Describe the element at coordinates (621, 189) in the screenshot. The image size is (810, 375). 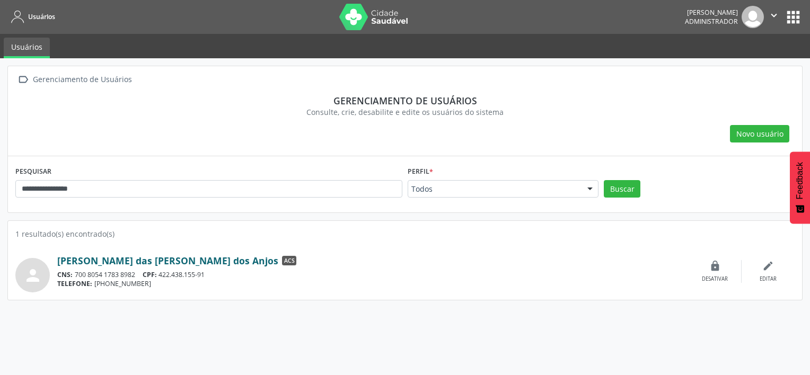
I see `button: Buscar` at that location.